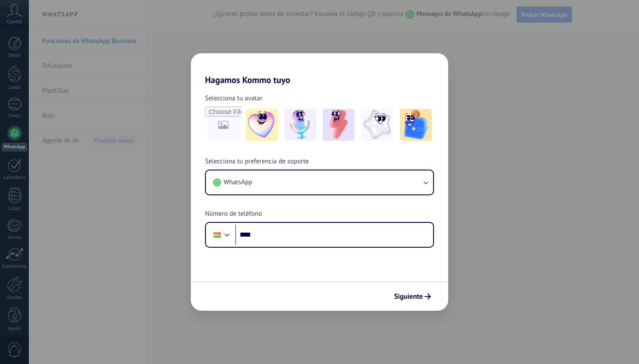 The image size is (639, 364). What do you see at coordinates (320, 182) in the screenshot?
I see `button: WhatsApp` at bounding box center [320, 182].